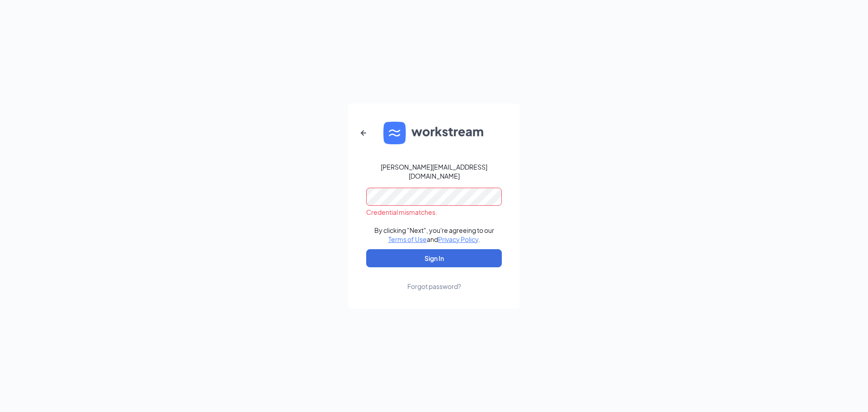 The image size is (868, 412). I want to click on div: Credential mismatches., so click(434, 212).